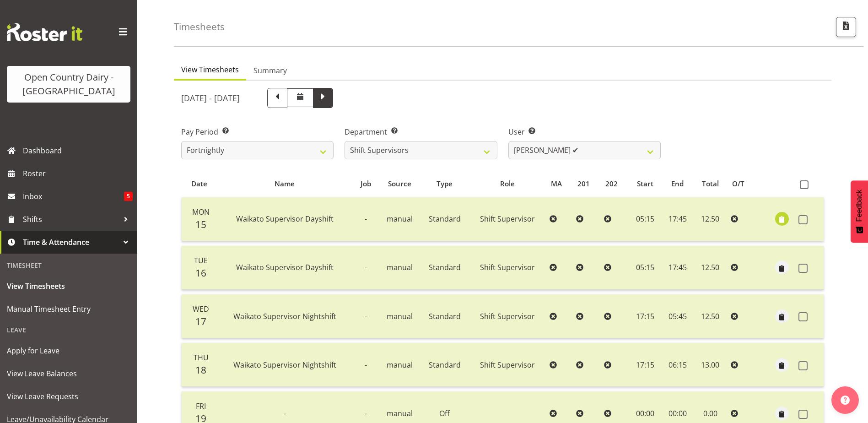  What do you see at coordinates (71, 242) in the screenshot?
I see `span: Time & Attendance` at bounding box center [71, 242].